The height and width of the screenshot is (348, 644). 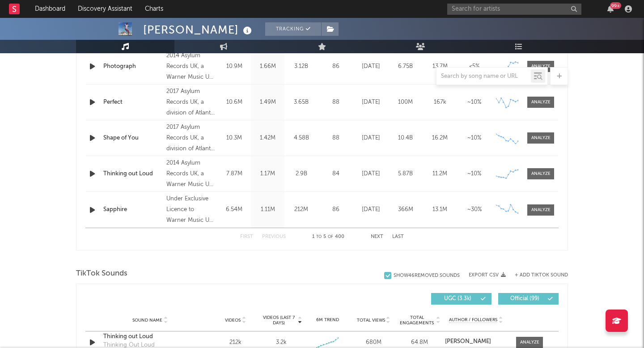 What do you see at coordinates (267, 174) in the screenshot?
I see `div: 1.17M` at bounding box center [267, 174].